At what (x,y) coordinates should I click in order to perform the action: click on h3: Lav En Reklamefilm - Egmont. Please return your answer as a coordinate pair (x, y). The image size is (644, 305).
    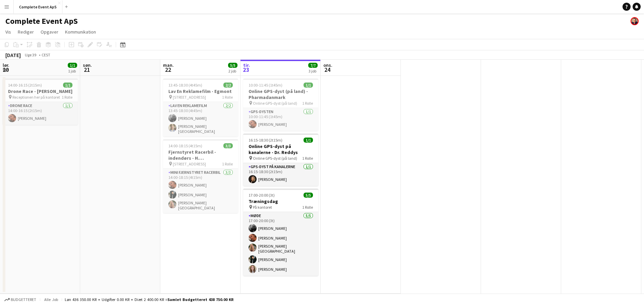
    Looking at the image, I should click on (201, 91).